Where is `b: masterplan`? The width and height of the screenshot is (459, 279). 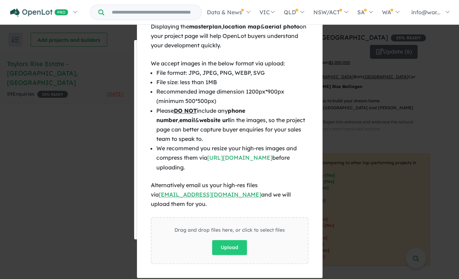
b: masterplan is located at coordinates (205, 26).